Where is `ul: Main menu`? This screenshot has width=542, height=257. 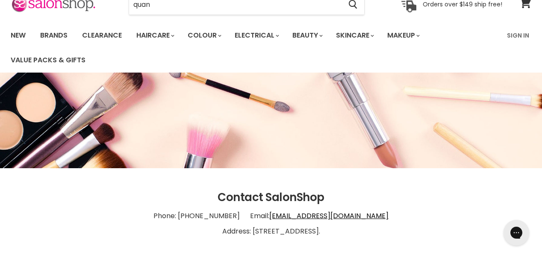 ul: Main menu is located at coordinates (253, 48).